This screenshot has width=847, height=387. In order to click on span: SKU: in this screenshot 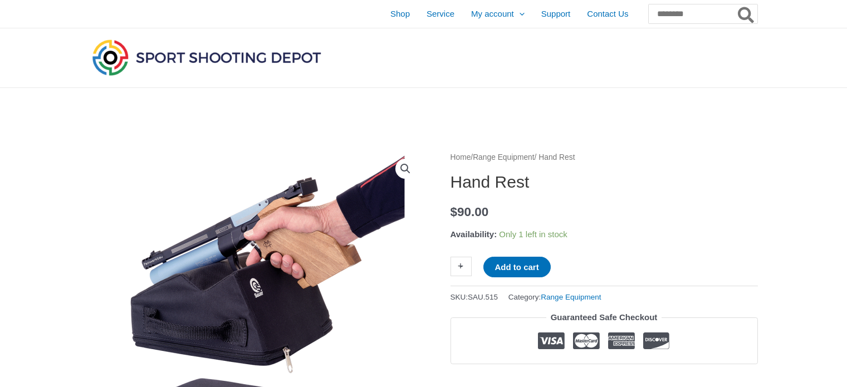, I will do `click(475, 297)`.